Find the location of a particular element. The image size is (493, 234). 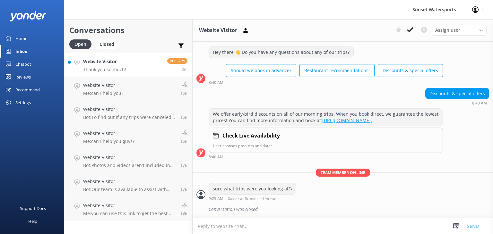

img: yonder-white-logo.png is located at coordinates (28, 16).